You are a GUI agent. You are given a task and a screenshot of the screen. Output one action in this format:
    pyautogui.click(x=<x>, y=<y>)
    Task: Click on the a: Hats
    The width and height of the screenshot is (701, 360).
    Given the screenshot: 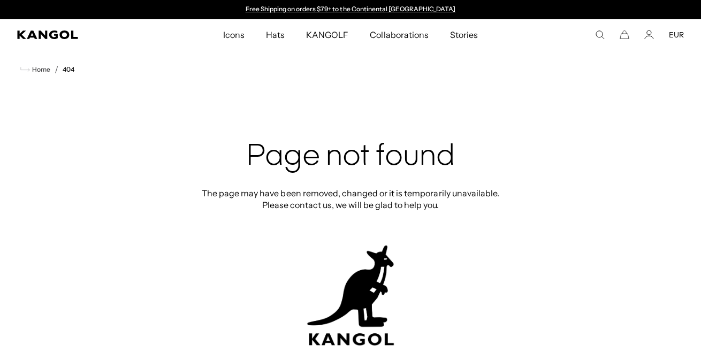 What is the action you would take?
    pyautogui.click(x=275, y=35)
    